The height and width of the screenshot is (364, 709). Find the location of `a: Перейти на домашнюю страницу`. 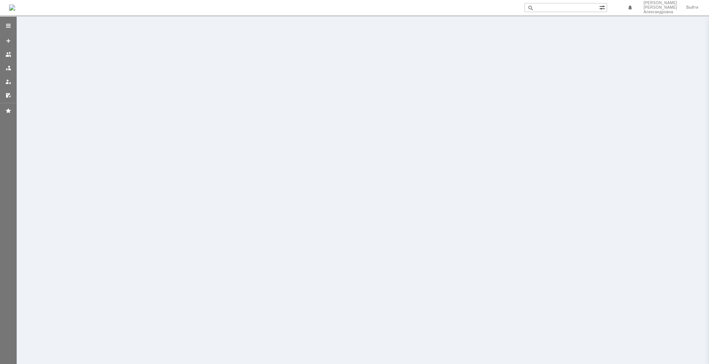

a: Перейти на домашнюю страницу is located at coordinates (12, 8).